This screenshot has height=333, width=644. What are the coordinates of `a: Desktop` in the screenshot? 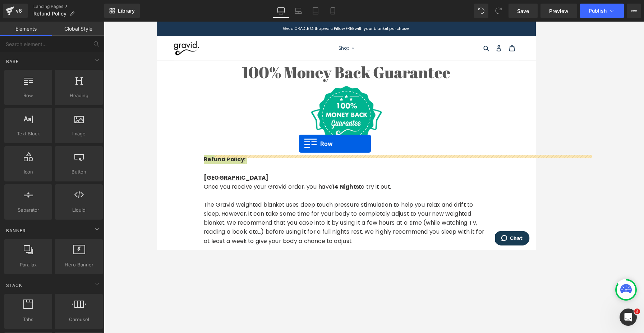 It's located at (281, 11).